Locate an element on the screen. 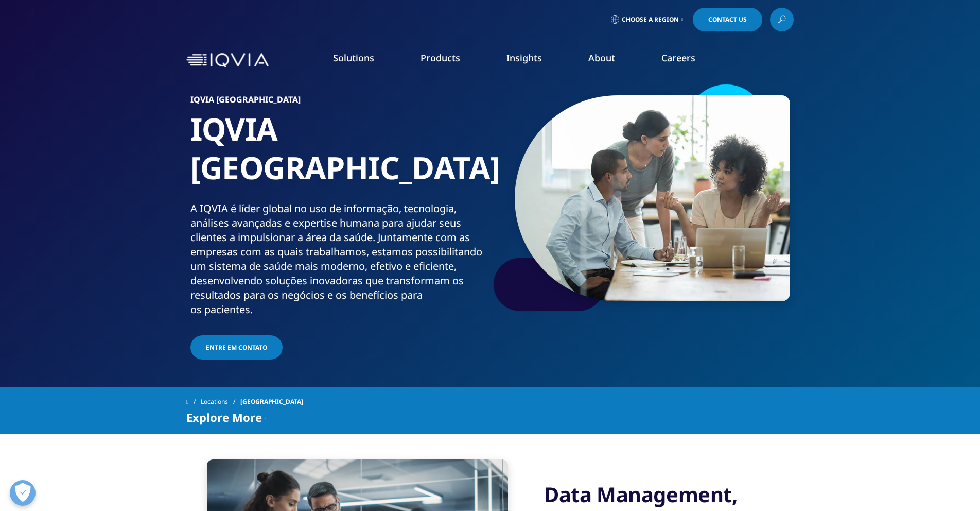  a: Insights is located at coordinates (524, 58).